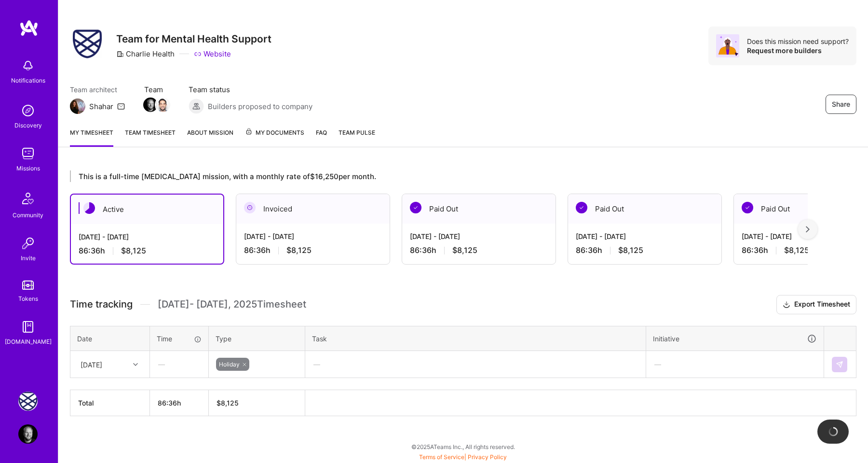 Image resolution: width=868 pixels, height=463 pixels. What do you see at coordinates (28, 285) in the screenshot?
I see `img: tokens` at bounding box center [28, 285].